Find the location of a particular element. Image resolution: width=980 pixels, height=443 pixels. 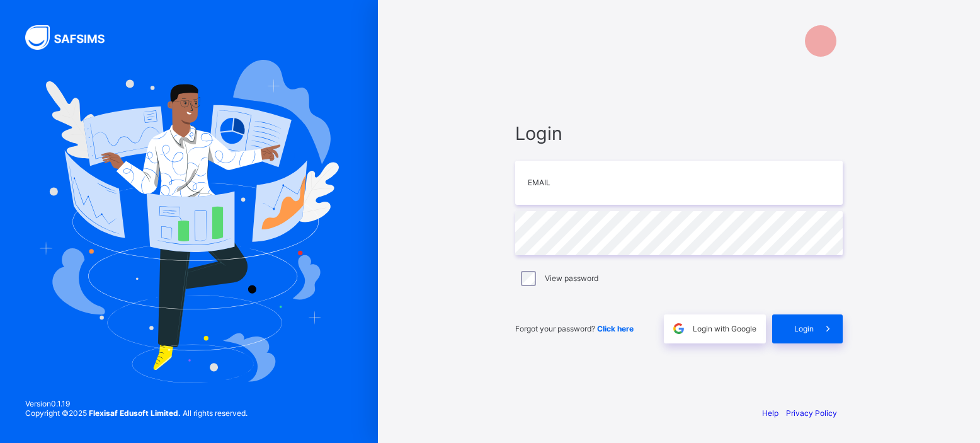

span: Forgot your password? is located at coordinates (574, 328).